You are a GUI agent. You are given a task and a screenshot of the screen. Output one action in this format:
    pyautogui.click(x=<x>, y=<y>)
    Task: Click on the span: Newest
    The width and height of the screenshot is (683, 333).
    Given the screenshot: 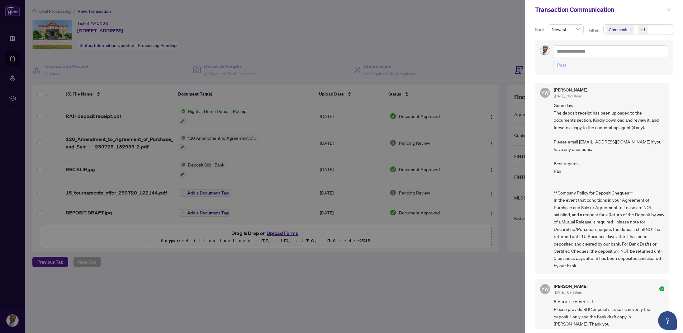 What is the action you would take?
    pyautogui.click(x=566, y=29)
    